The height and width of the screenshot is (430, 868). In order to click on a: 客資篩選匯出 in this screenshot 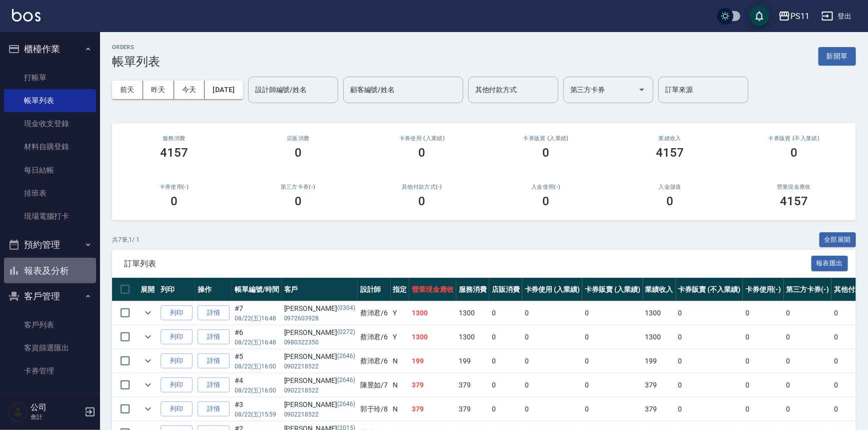, I will do `click(50, 347)`.